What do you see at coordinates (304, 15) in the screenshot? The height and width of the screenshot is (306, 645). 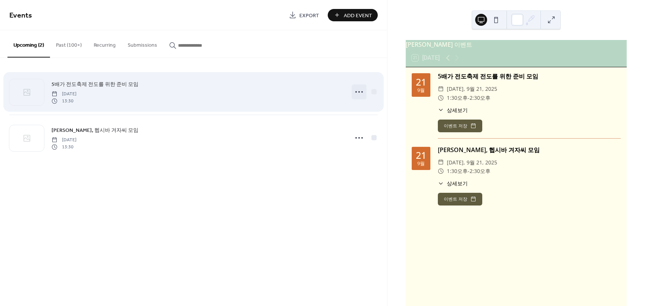 I see `a: Export` at bounding box center [304, 15].